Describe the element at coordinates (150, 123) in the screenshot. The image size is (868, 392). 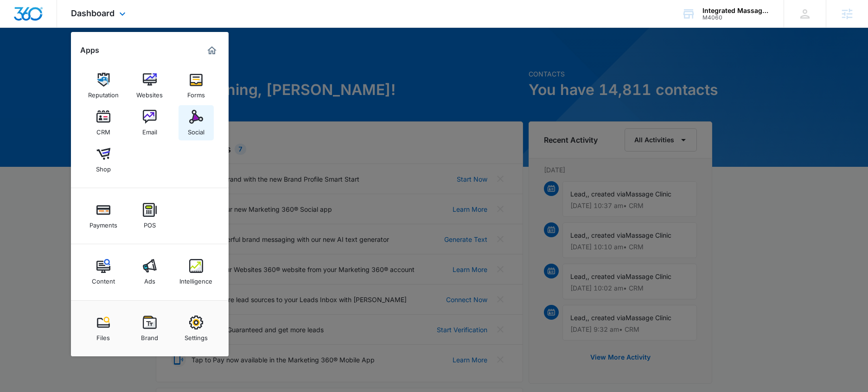
I see `a: Email` at that location.